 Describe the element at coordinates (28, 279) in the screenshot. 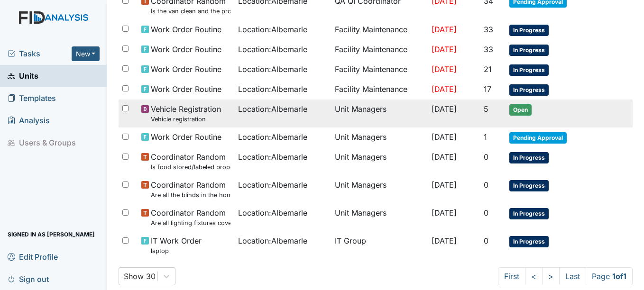

I see `span: Sign out` at that location.